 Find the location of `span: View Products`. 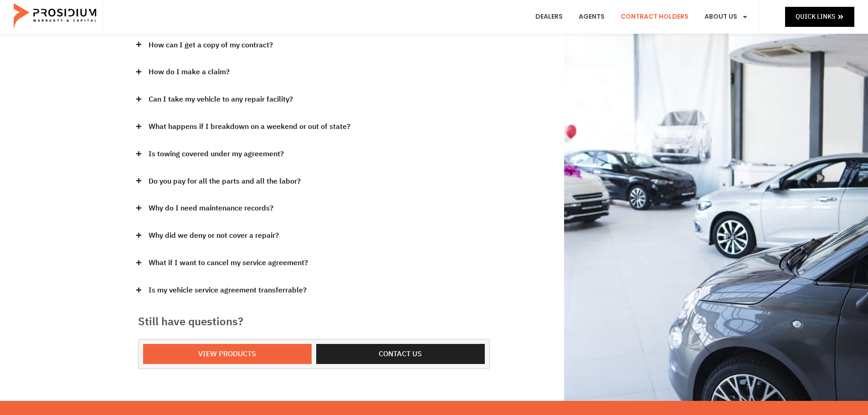

span: View Products is located at coordinates (227, 354).